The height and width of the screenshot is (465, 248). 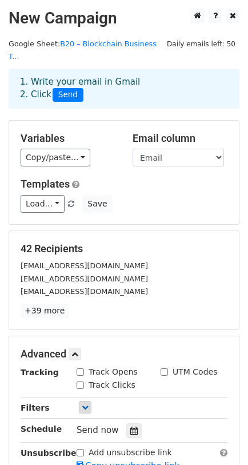 I want to click on label: Track Clicks, so click(x=112, y=385).